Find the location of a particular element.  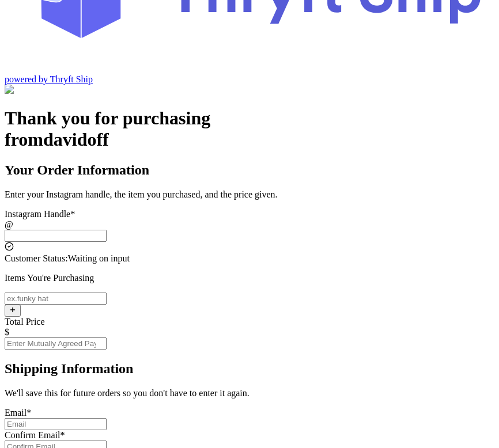

span: Customer Status: is located at coordinates (36, 258).